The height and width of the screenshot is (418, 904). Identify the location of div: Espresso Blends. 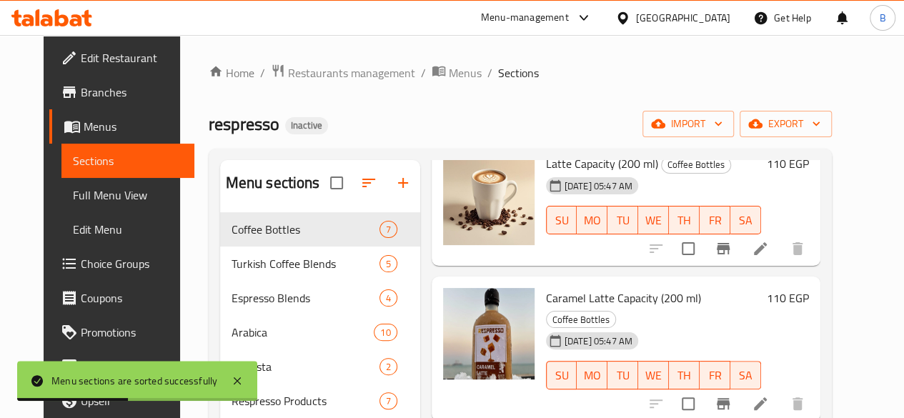
(305, 298).